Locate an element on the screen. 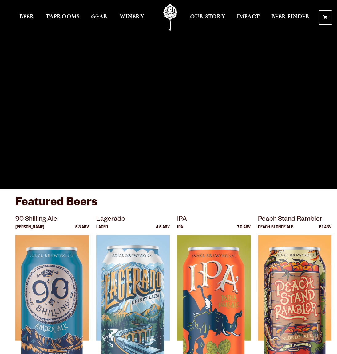  p: 7.0 ABV is located at coordinates (244, 231).